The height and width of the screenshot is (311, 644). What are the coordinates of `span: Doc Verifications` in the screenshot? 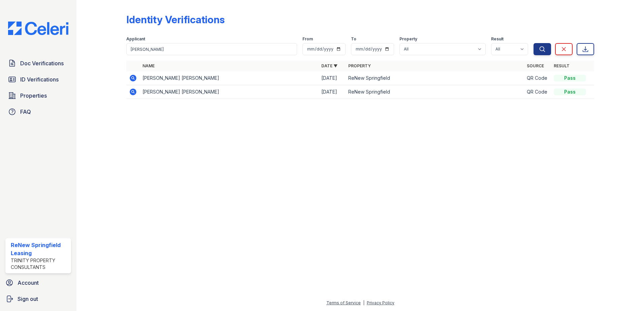 It's located at (42, 63).